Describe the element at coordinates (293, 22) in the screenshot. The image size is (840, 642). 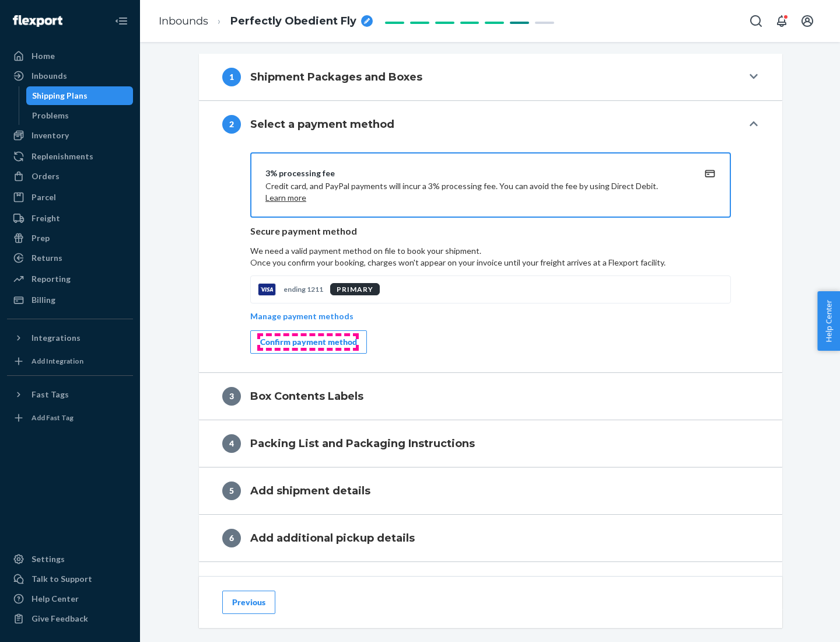
I see `span: Perfectly Obedient Fly` at that location.